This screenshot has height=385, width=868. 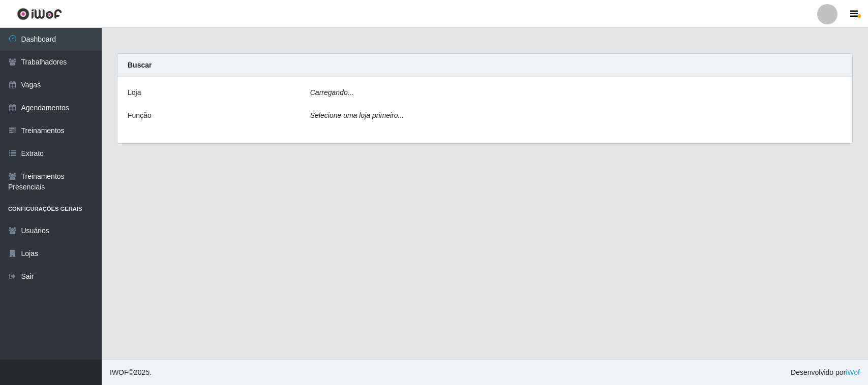 What do you see at coordinates (119, 372) in the screenshot?
I see `span: IWOF` at bounding box center [119, 372].